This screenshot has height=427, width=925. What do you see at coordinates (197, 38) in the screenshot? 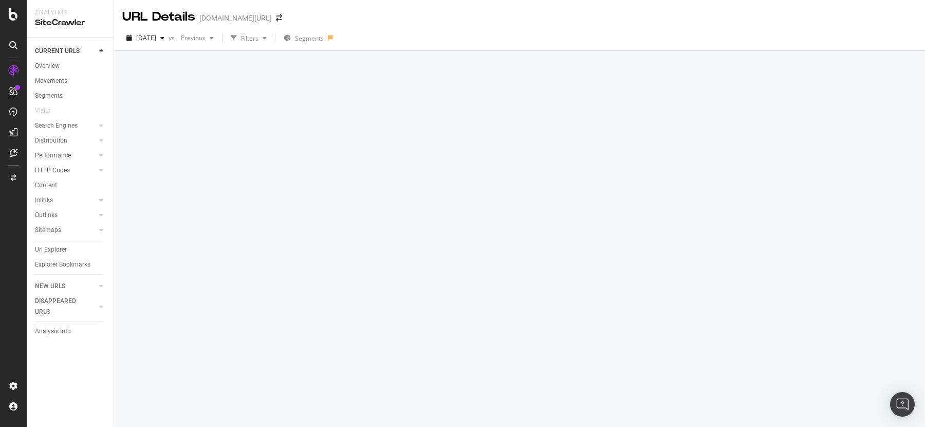
I see `button: Previous` at bounding box center [197, 38].